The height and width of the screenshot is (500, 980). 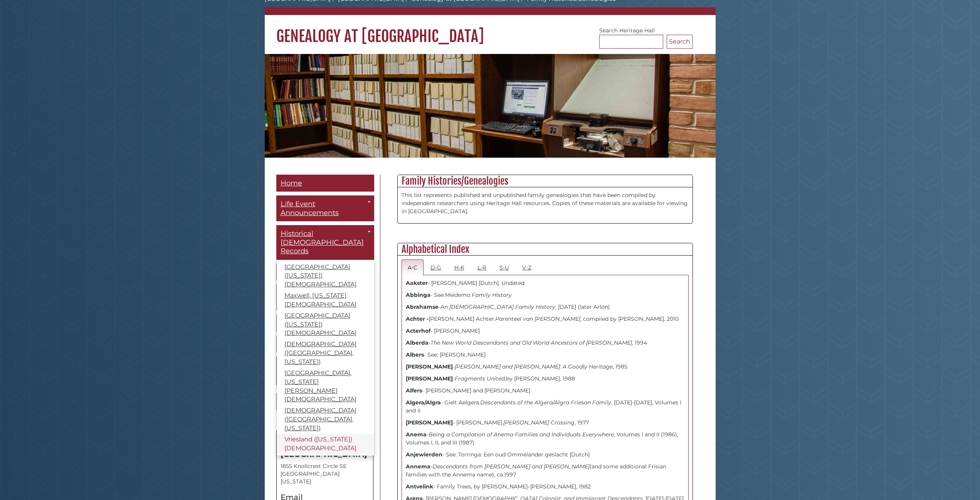 What do you see at coordinates (412, 267) in the screenshot?
I see `a: A-C` at bounding box center [412, 267].